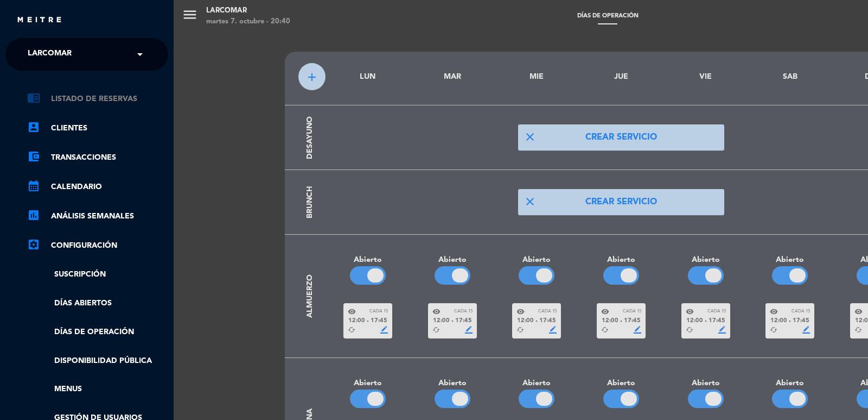  I want to click on i: calendar_month, so click(34, 186).